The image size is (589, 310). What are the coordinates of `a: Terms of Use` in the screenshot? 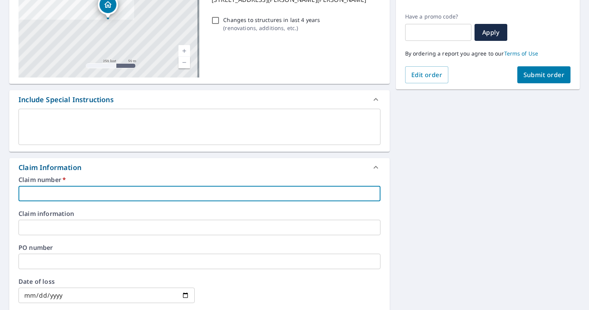 It's located at (521, 53).